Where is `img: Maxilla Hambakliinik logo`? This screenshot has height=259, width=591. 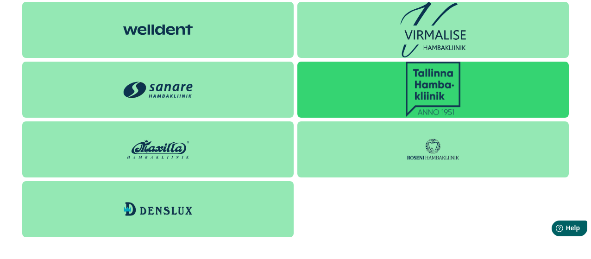 img: Maxilla Hambakliinik logo is located at coordinates (158, 149).